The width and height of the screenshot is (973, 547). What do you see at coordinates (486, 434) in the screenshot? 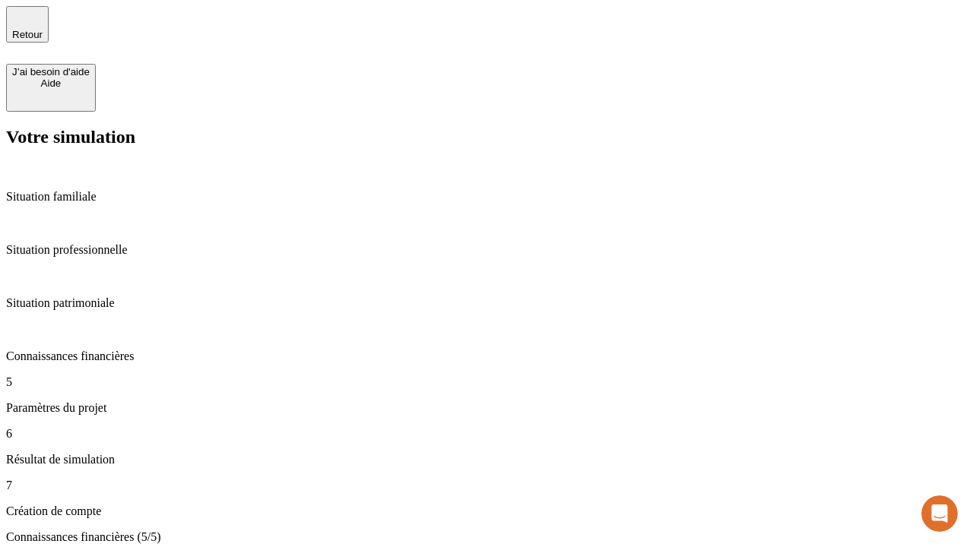
I see `p: 6` at bounding box center [486, 434].